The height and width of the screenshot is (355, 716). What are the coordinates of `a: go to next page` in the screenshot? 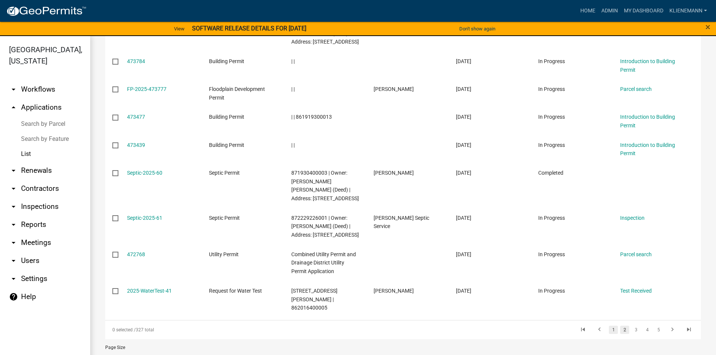 It's located at (672, 330).